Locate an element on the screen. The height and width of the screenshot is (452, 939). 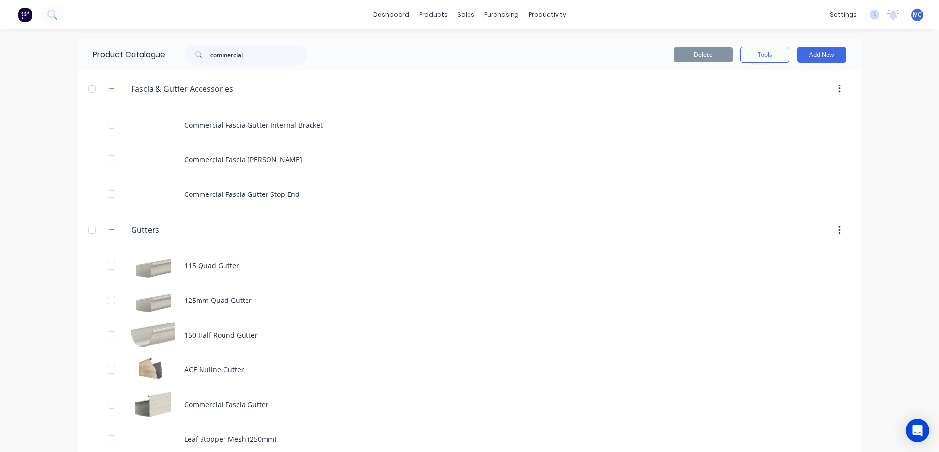
div: products is located at coordinates (433, 15).